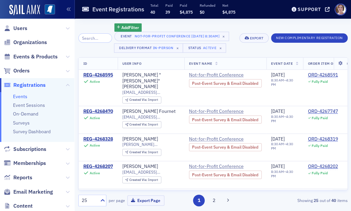  I want to click on a: REG-4268328, so click(98, 139).